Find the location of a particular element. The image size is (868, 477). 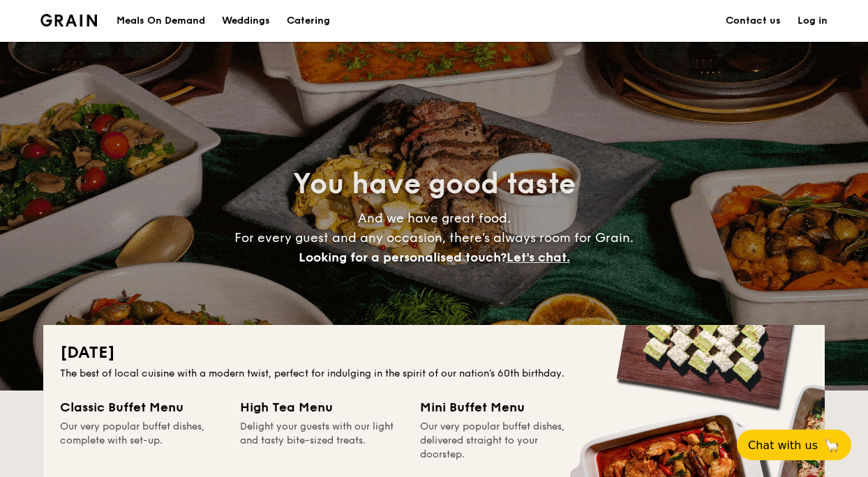

div: Our very popular buffet dishes, delivered straight to your doorstep. is located at coordinates (501, 440).